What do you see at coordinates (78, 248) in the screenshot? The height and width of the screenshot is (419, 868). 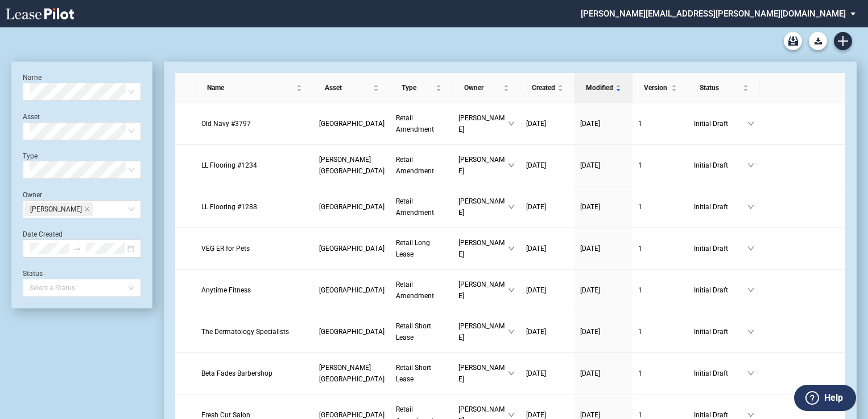 I see `span: to` at bounding box center [78, 248].